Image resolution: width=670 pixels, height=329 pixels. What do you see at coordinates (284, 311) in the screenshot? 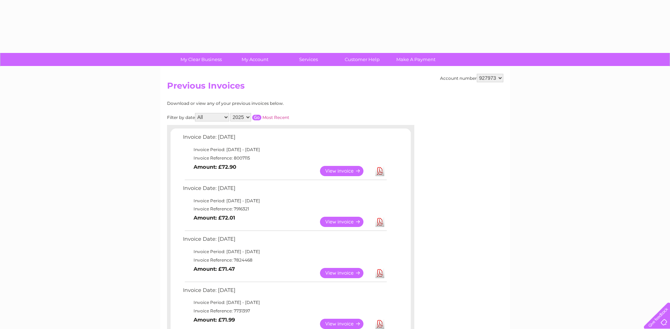
I see `td: Invoice Reference: 7731397` at bounding box center [284, 311].